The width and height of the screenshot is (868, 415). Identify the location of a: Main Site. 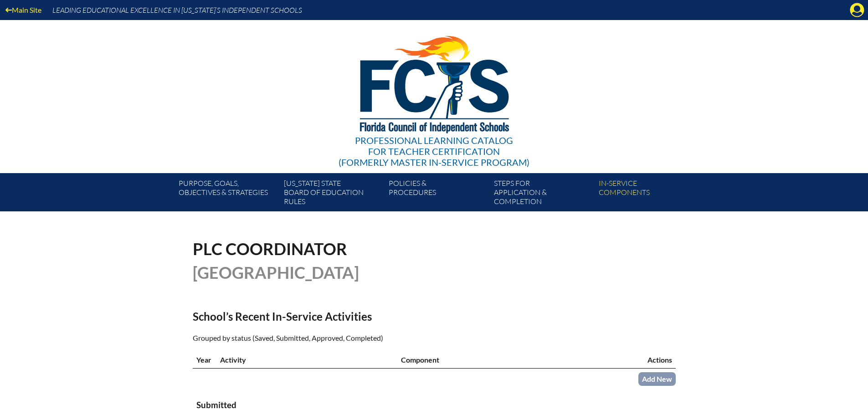
(24, 10).